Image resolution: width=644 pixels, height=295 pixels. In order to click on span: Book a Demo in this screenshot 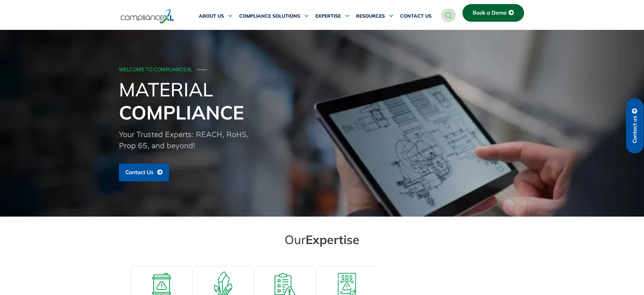, I will do `click(490, 13)`.